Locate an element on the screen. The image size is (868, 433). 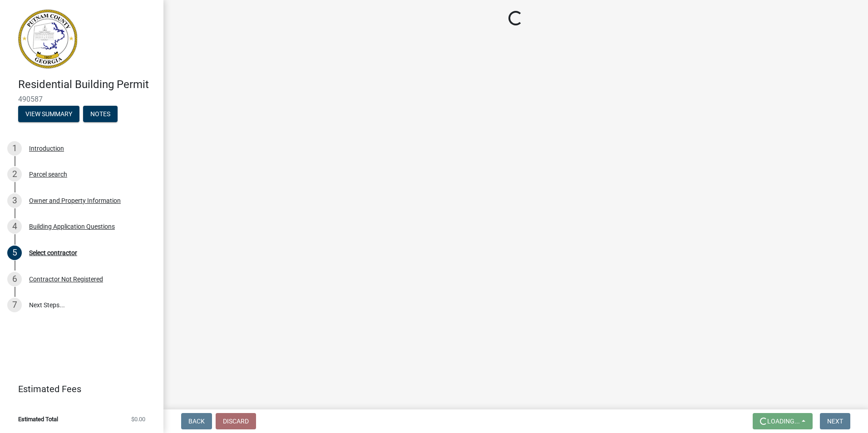
div: Introduction is located at coordinates (46, 148).